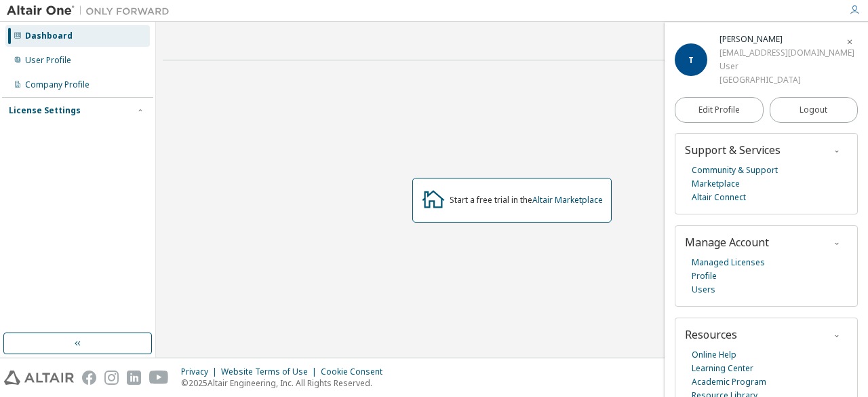 This screenshot has width=868, height=397. Describe the element at coordinates (814, 110) in the screenshot. I see `button: Logout` at that location.